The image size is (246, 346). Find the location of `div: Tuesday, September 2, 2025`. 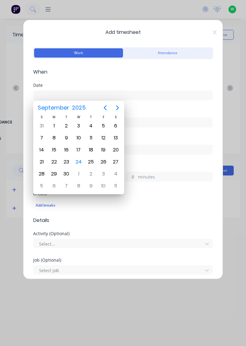

div: Tuesday, September 2, 2025 is located at coordinates (66, 126).